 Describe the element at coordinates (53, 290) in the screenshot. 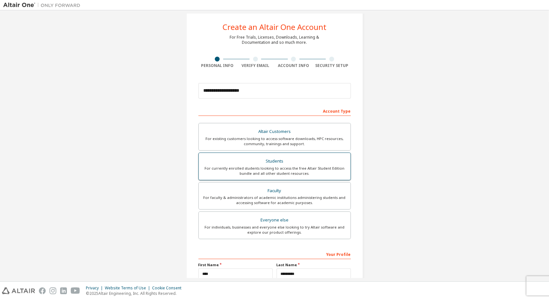

I see `img: instagram.svg` at that location.